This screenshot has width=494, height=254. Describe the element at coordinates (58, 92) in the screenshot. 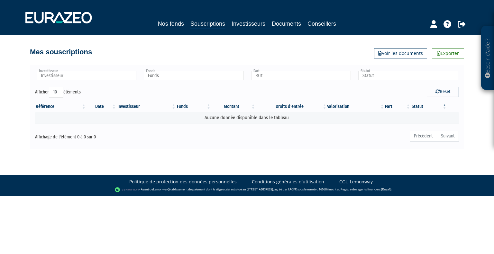

I see `label: Afficher éléments` at that location.